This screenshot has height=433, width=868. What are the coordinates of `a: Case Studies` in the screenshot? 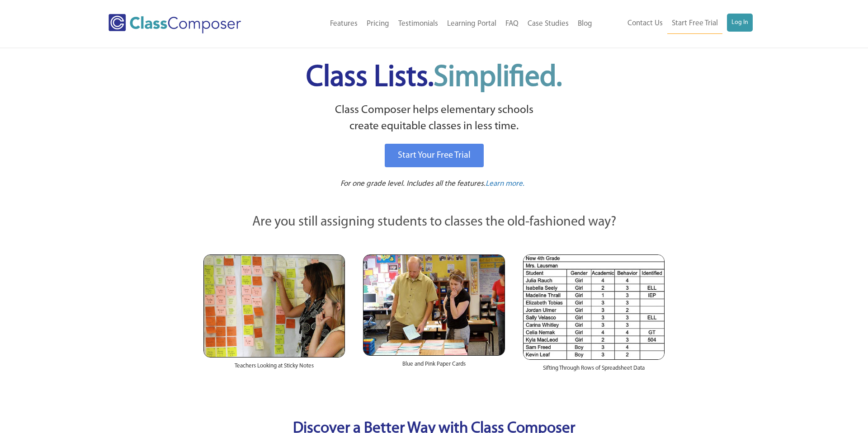 It's located at (548, 24).